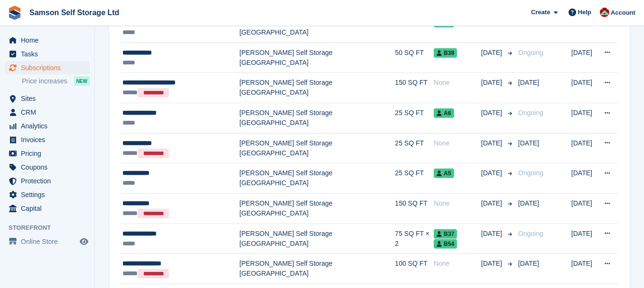 The image size is (644, 288). I want to click on span: Pricing, so click(50, 154).